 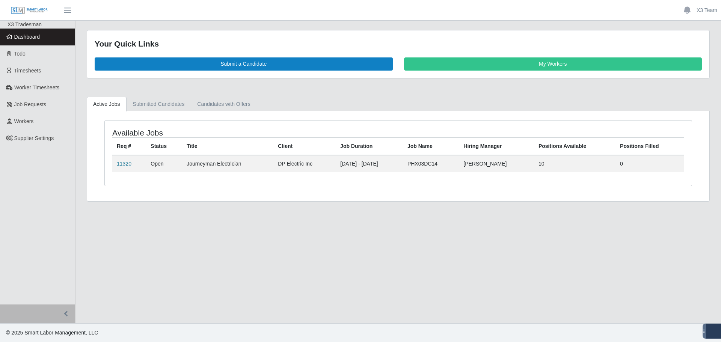 I want to click on span: Job Requests, so click(x=30, y=104).